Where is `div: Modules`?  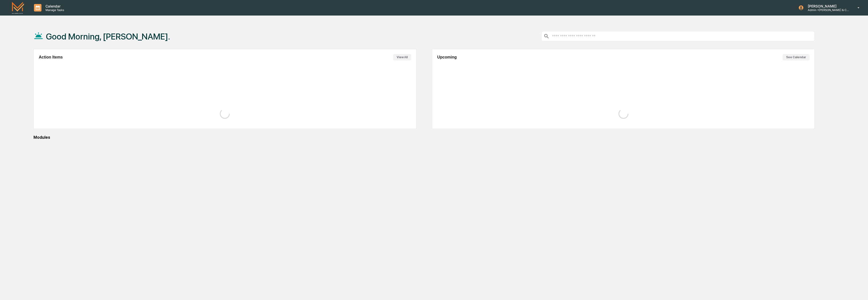 div: Modules is located at coordinates (424, 137).